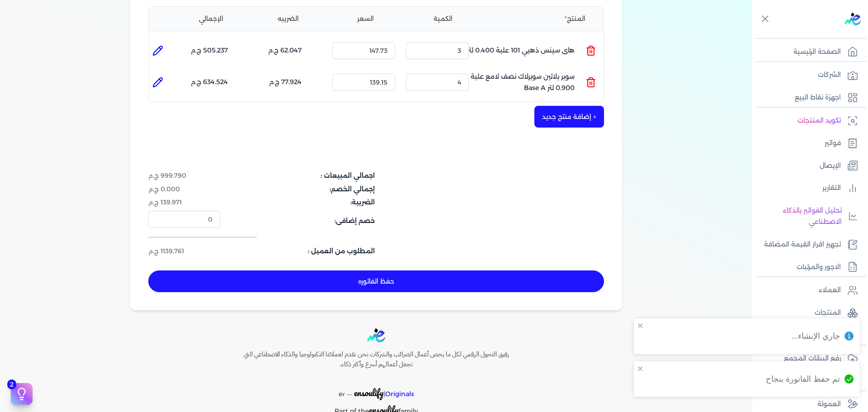 The image size is (868, 412). I want to click on dd: 0.000 ج.م, so click(184, 189).